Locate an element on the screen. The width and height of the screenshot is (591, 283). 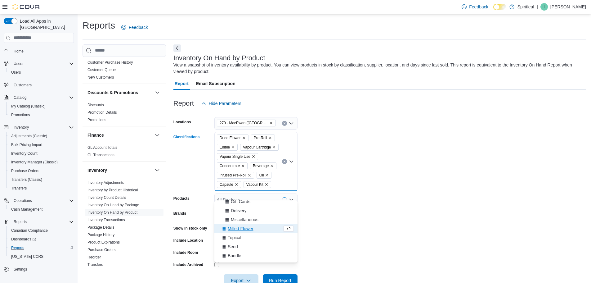
h3: Discounts & Promotions is located at coordinates (113, 92).